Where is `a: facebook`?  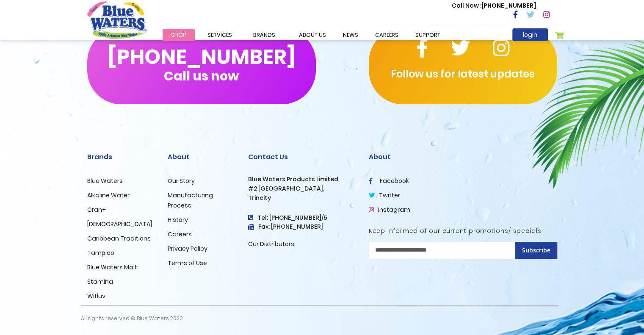
a: facebook is located at coordinates (388, 181).